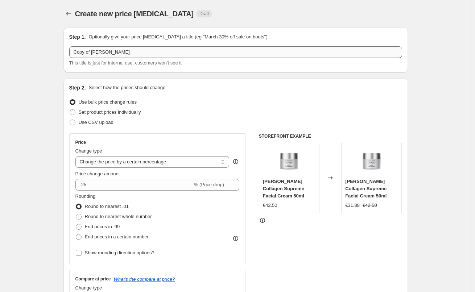  I want to click on h3: Price, so click(80, 142).